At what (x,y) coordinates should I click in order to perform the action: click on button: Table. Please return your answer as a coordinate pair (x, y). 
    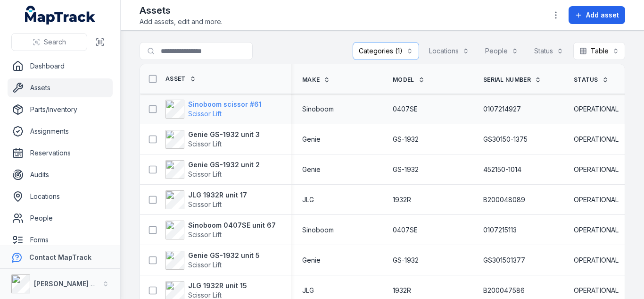
    Looking at the image, I should click on (600, 51).